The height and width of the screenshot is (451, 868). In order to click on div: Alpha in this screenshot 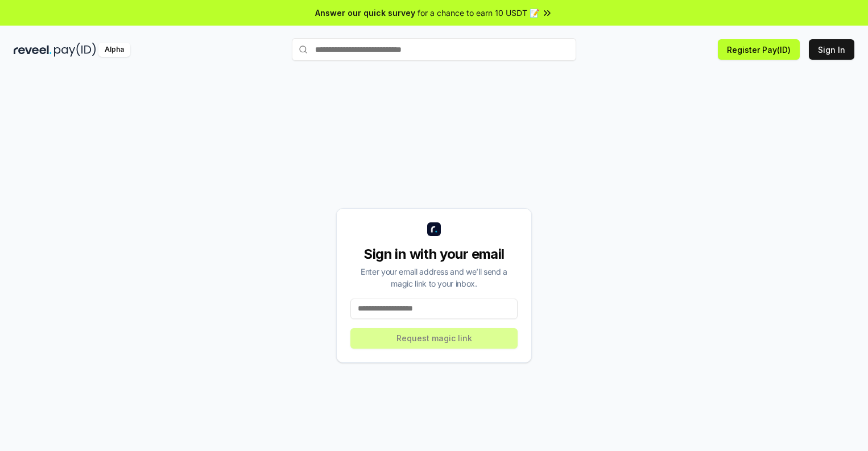, I will do `click(114, 50)`.